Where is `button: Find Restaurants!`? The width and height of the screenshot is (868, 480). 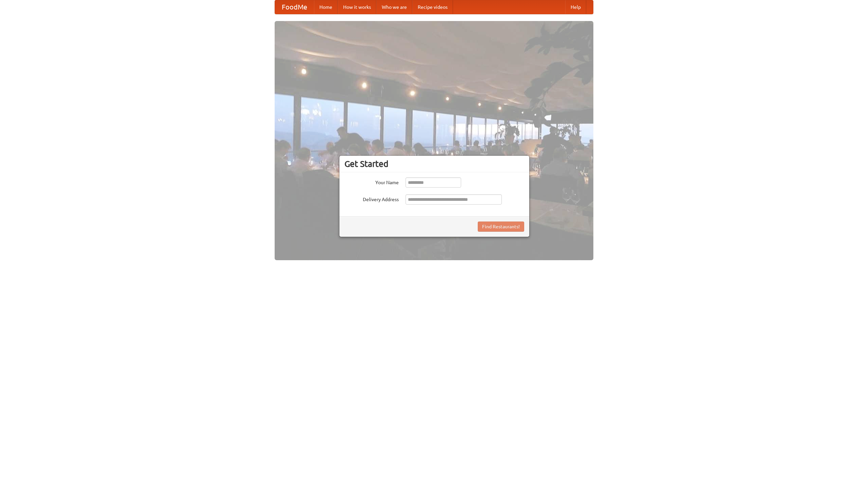
button: Find Restaurants! is located at coordinates (500, 226).